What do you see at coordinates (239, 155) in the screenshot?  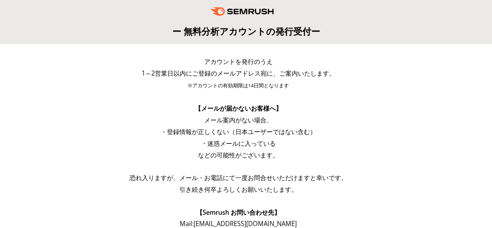 I see `span: などの可能性がございます。` at bounding box center [239, 155].